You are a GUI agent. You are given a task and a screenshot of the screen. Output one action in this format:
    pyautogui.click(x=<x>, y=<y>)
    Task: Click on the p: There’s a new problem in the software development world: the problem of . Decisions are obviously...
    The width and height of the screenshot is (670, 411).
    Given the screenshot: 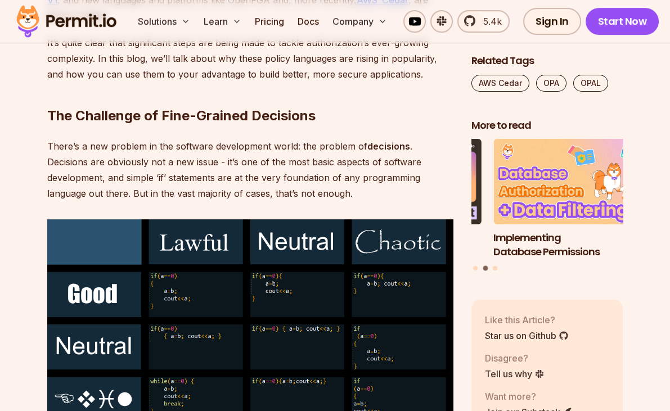 What is the action you would take?
    pyautogui.click(x=250, y=170)
    